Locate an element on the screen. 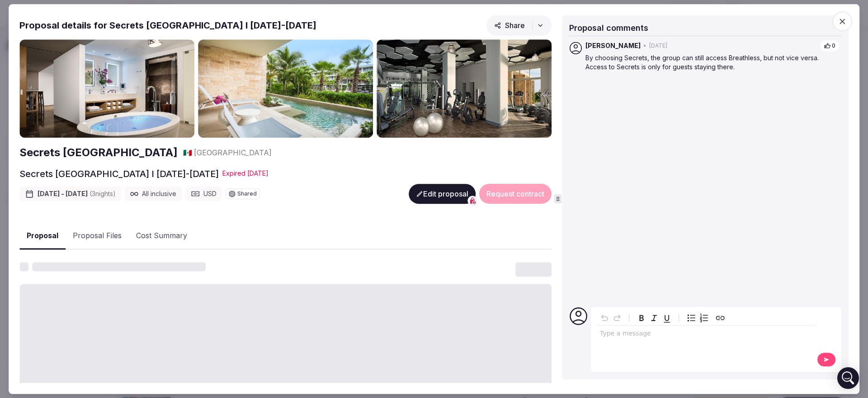 The width and height of the screenshot is (868, 398). div: All inclusive is located at coordinates (153, 194).